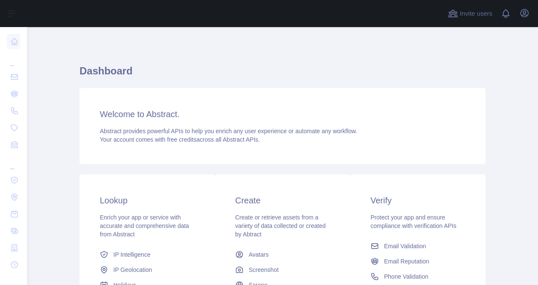 The image size is (538, 285). What do you see at coordinates (132, 254) in the screenshot?
I see `span: IP Intelligence` at bounding box center [132, 254].